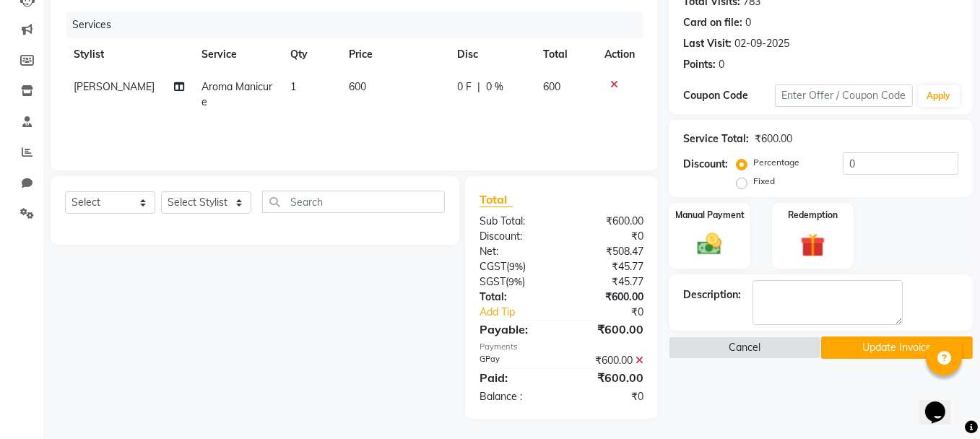 The height and width of the screenshot is (439, 980). Describe the element at coordinates (619, 54) in the screenshot. I see `th: Action` at that location.